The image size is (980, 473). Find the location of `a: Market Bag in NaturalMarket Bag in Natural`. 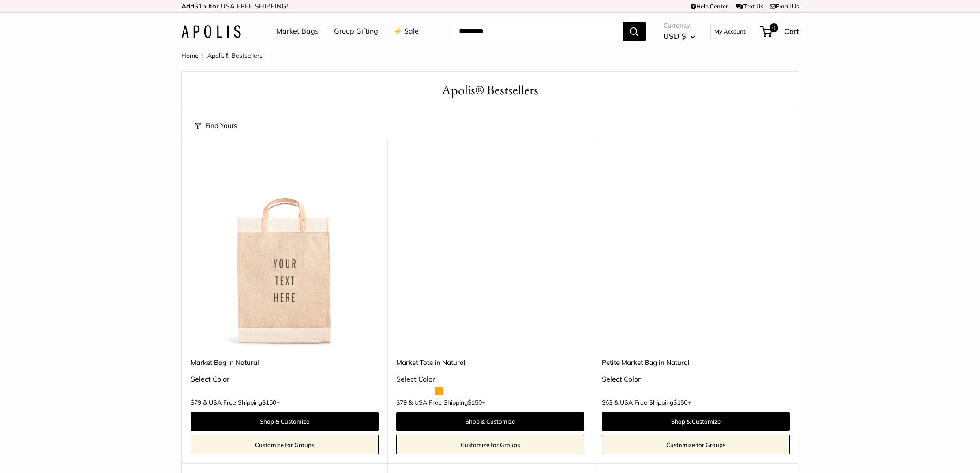

a: Market Bag in NaturalMarket Bag in Natural is located at coordinates (285, 255).